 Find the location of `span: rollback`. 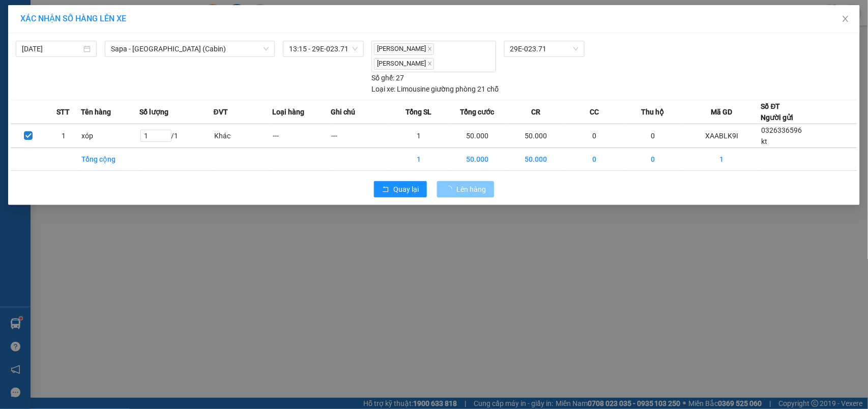

span: rollback is located at coordinates (386, 189).